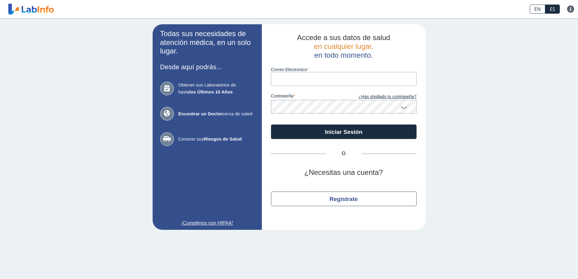  I want to click on span: O, so click(344, 153).